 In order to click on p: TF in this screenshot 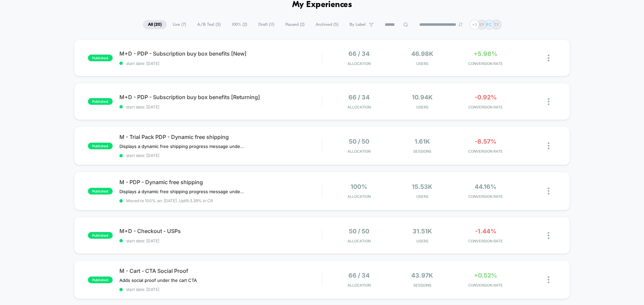, I will do `click(497, 25)`.